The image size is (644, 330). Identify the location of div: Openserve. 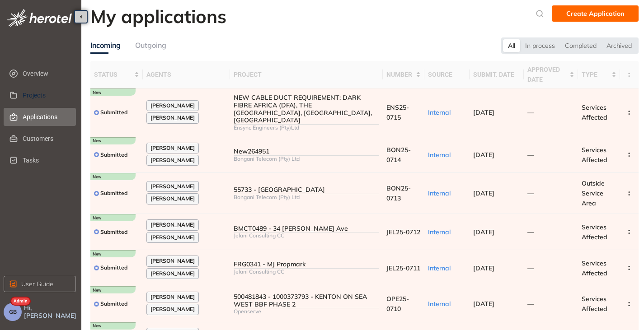
(307, 312).